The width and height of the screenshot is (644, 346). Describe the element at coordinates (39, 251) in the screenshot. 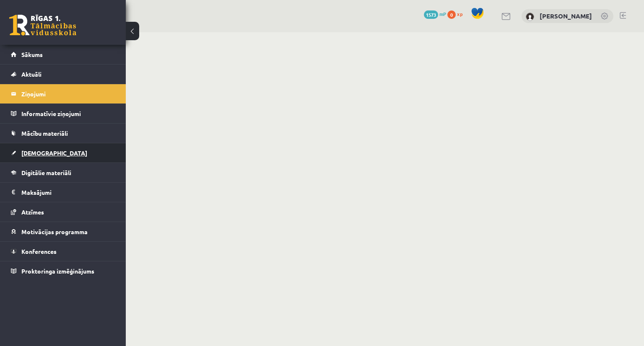

I see `span: Konferences` at that location.